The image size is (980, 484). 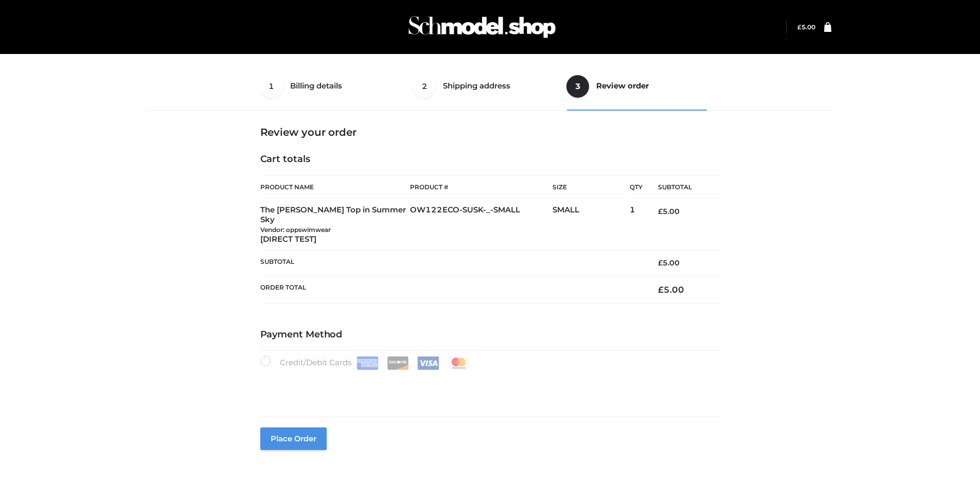 I want to click on label: Credit/Debit Cards, so click(x=365, y=363).